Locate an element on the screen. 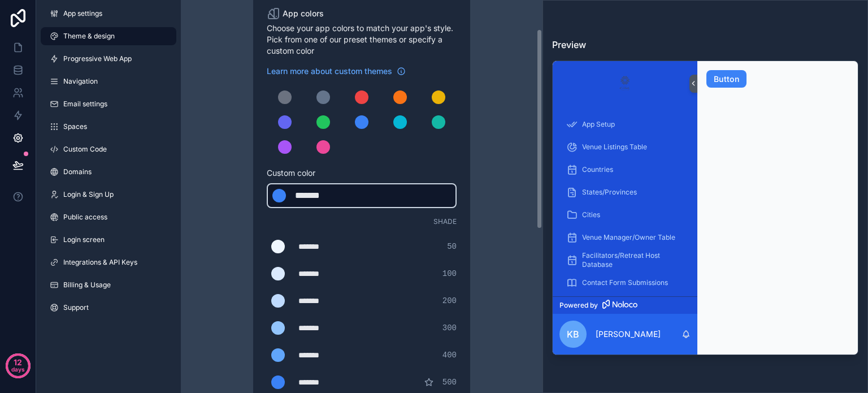 The width and height of the screenshot is (868, 393). button: Button is located at coordinates (726, 79).